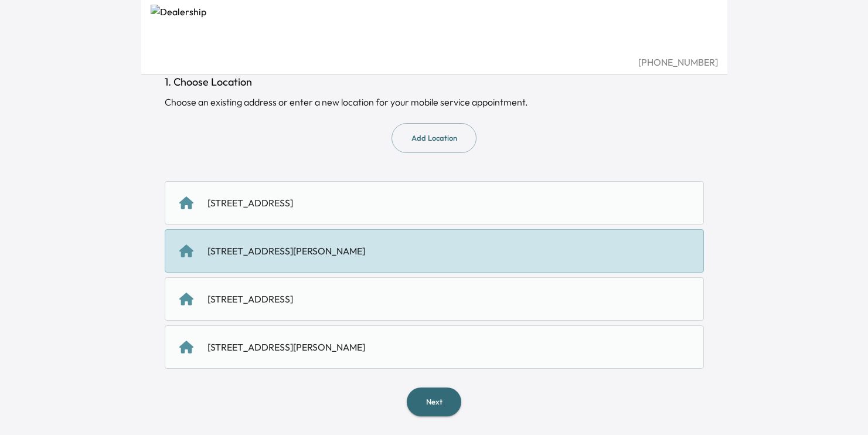 Image resolution: width=868 pixels, height=435 pixels. Describe the element at coordinates (434, 102) in the screenshot. I see `div: Choose an existing address or enter a new location for your mobile service appointment.` at that location.